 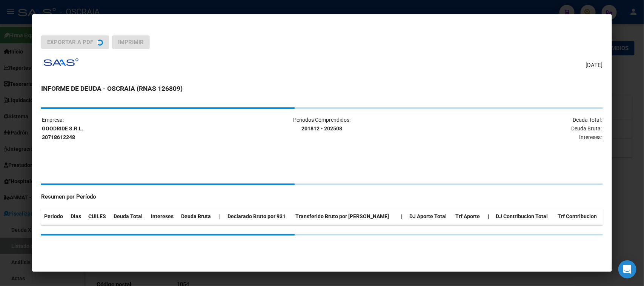 What do you see at coordinates (259, 216) in the screenshot?
I see `th: Declarado Bruto por 931` at bounding box center [259, 216].